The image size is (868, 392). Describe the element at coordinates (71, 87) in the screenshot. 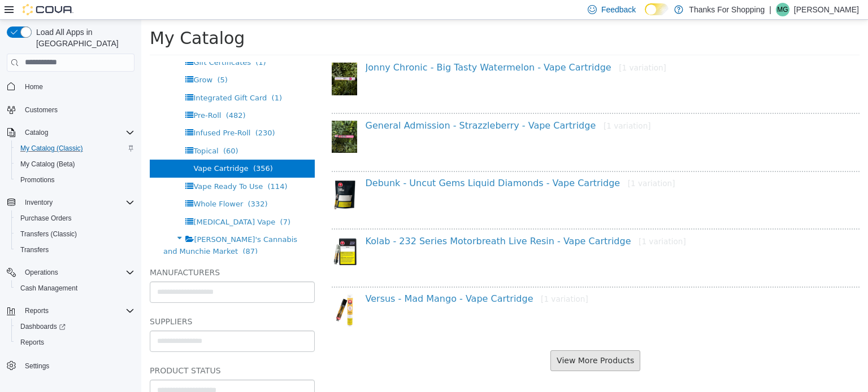

I see `button: Home` at that location.